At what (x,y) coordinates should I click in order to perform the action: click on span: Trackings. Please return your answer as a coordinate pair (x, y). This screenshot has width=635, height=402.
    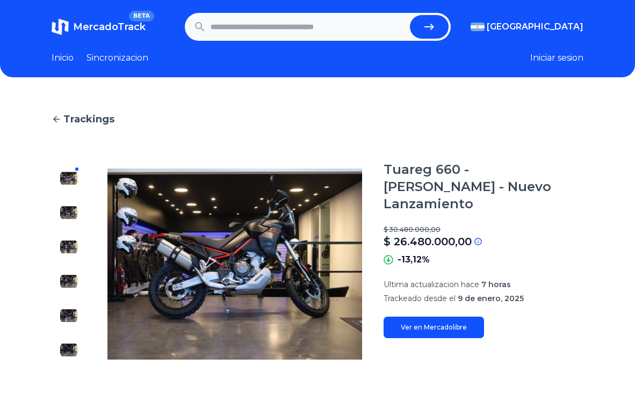
    Looking at the image, I should click on (89, 119).